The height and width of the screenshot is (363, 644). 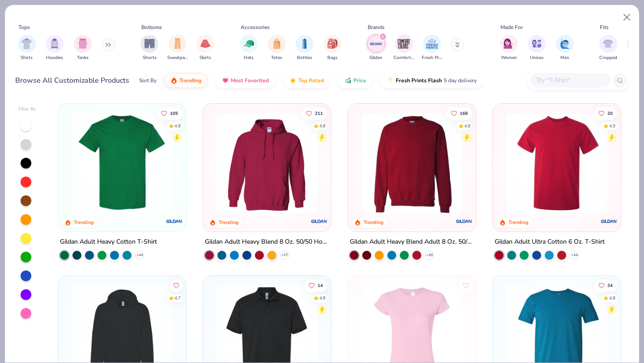 What do you see at coordinates (429, 255) in the screenshot?
I see `span: + 30` at bounding box center [429, 255].